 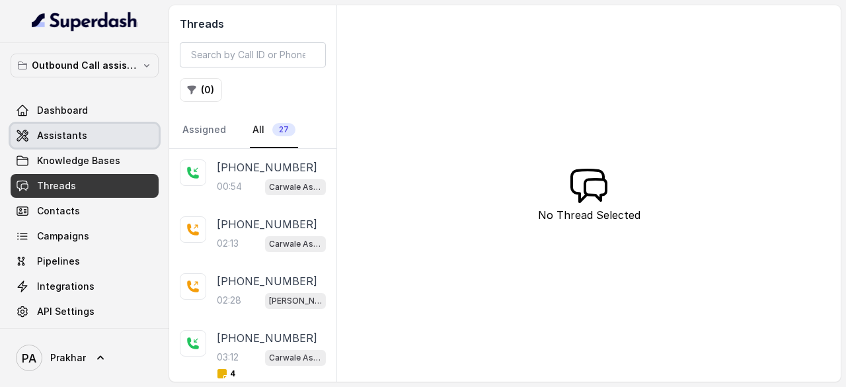 What do you see at coordinates (253, 130) in the screenshot?
I see `nav: Tabs` at bounding box center [253, 130].